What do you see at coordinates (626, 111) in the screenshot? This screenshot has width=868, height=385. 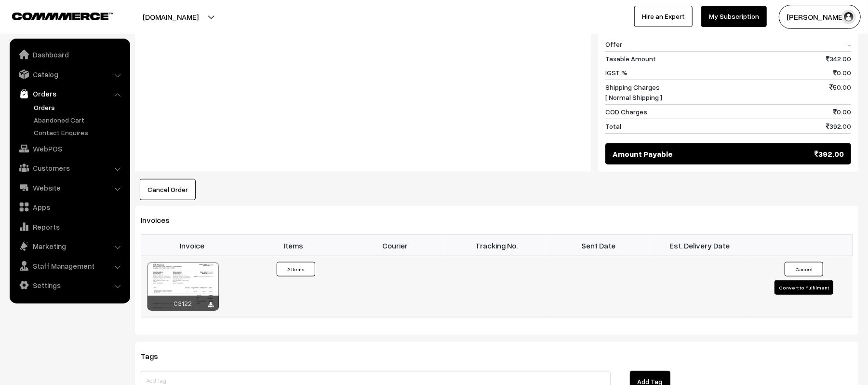 I see `span: COD Charges` at bounding box center [626, 111].